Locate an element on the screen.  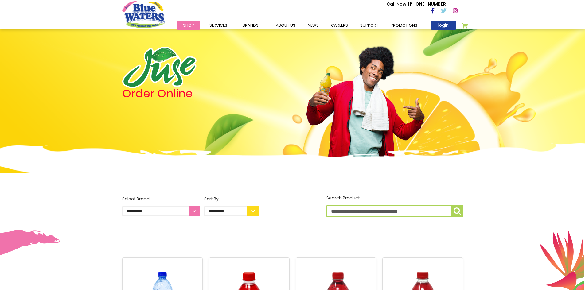
span: Shop is located at coordinates (188, 25).